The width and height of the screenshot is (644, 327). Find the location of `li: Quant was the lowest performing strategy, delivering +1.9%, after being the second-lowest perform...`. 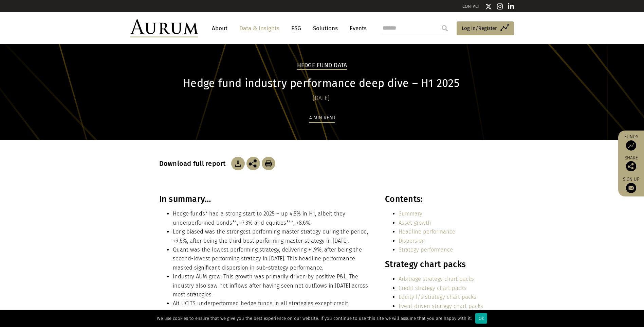

li: Quant was the lowest performing strategy, delivering +1.9%, after being the second-lowest perform... is located at coordinates (272, 259).